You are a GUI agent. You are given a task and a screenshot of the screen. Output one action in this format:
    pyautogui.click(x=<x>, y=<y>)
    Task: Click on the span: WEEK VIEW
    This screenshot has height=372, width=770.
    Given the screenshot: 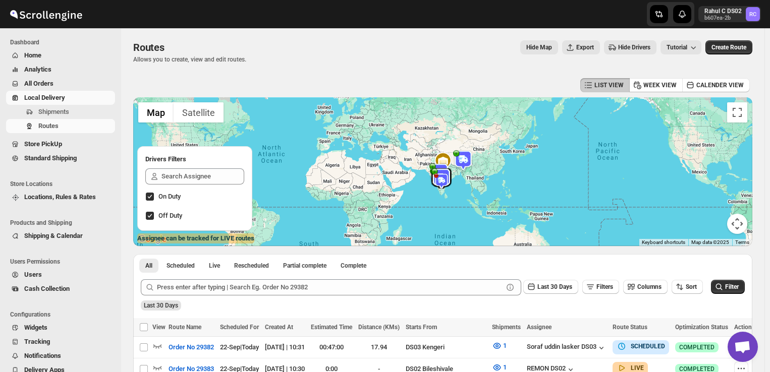 What is the action you would take?
    pyautogui.click(x=660, y=85)
    